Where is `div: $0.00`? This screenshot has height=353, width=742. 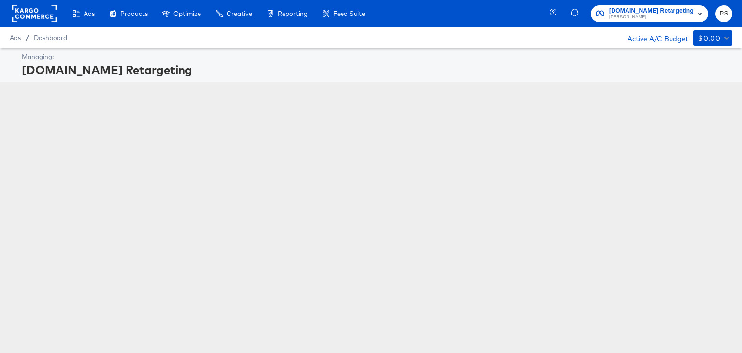
div: $0.00 is located at coordinates (709, 38).